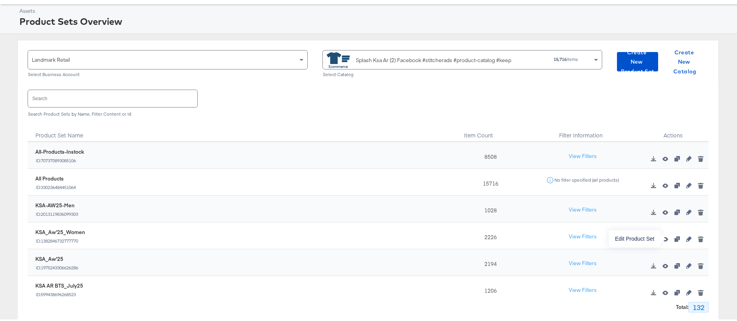 This screenshot has width=737, height=321. I want to click on div: ID: 2013119836099303, so click(57, 212).